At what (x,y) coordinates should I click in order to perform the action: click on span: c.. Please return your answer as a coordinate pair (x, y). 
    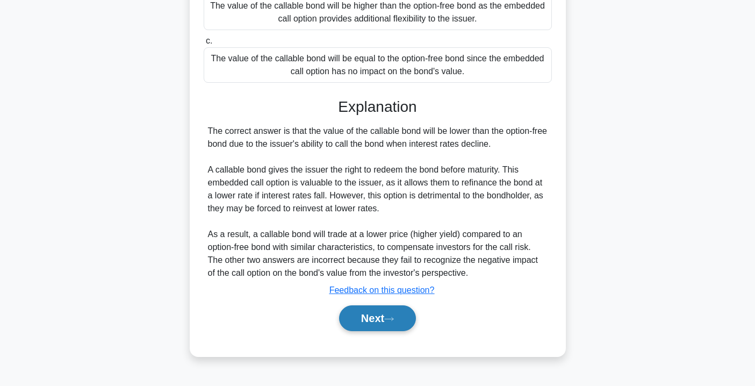
    Looking at the image, I should click on (209, 40).